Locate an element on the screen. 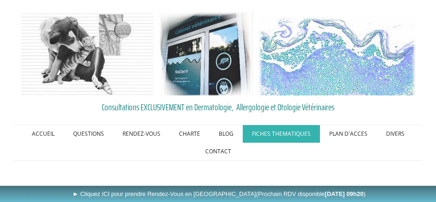  a: Consultations EXCLUSIVEMENT en Dermatologie, Allergologie et Otologie Vétérinaires is located at coordinates (218, 107).